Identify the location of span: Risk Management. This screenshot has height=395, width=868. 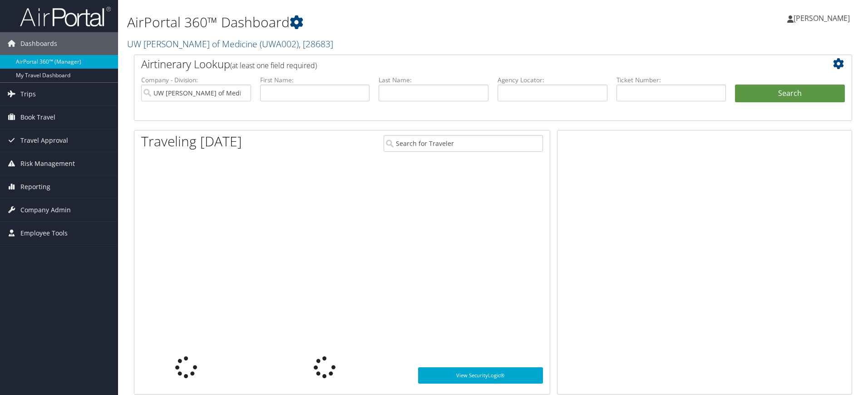
(48, 164).